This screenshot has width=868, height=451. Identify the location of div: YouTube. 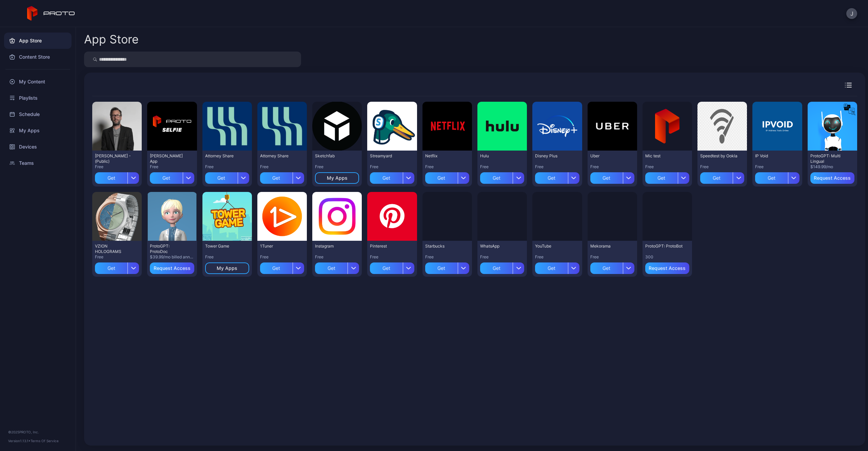
(554, 247).